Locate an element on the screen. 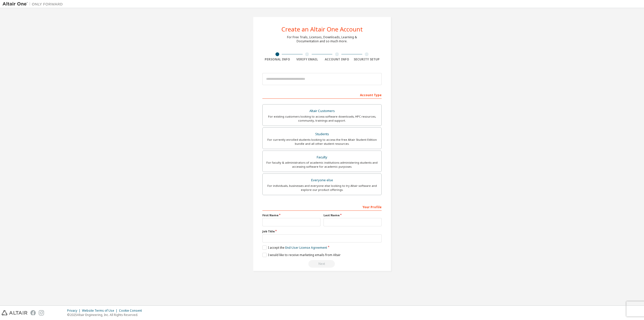 Image resolution: width=644 pixels, height=320 pixels. div: Account Type is located at coordinates (322, 95).